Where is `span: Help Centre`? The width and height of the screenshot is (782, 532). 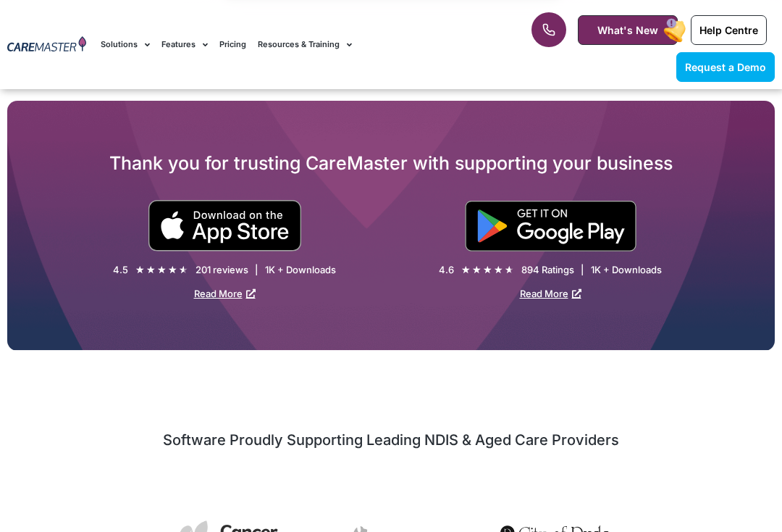
span: Help Centre is located at coordinates (728, 29).